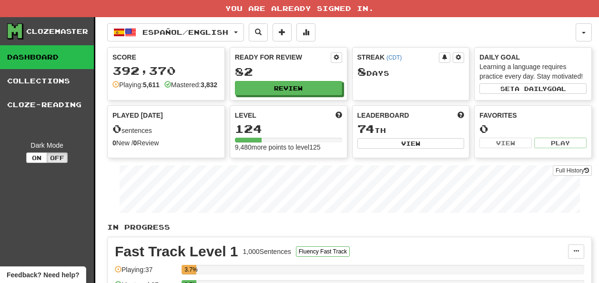  I want to click on button: Review, so click(288, 88).